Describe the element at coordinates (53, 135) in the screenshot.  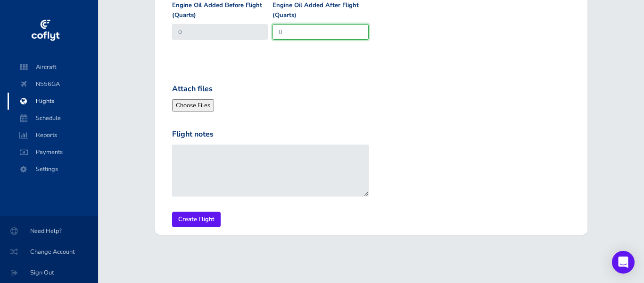
I see `span: Reports` at that location.